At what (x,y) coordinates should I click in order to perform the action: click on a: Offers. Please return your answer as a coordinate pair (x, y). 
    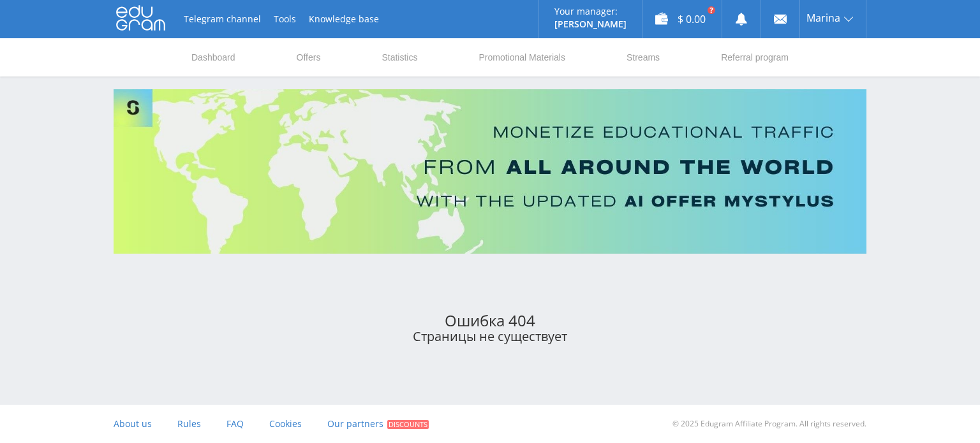
    Looking at the image, I should click on (308, 58).